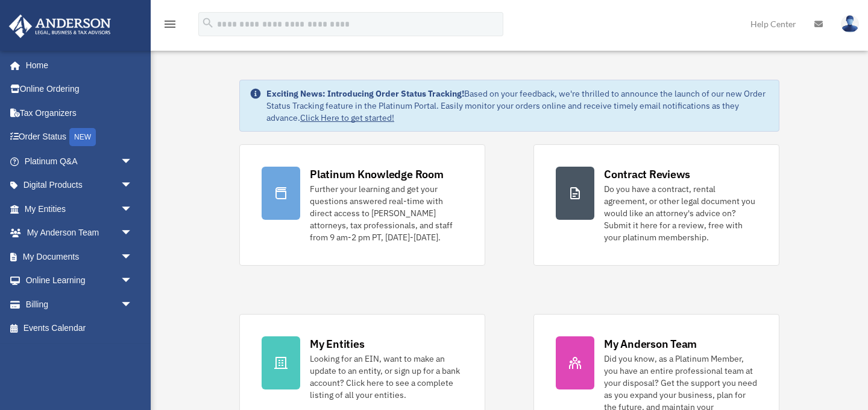 The width and height of the screenshot is (868, 410). I want to click on a: Billingarrow_drop_down, so click(80, 304).